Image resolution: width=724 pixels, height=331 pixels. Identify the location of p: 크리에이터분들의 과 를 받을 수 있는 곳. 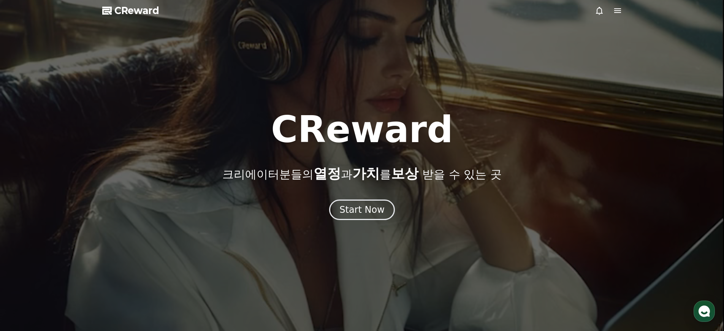
(362, 174).